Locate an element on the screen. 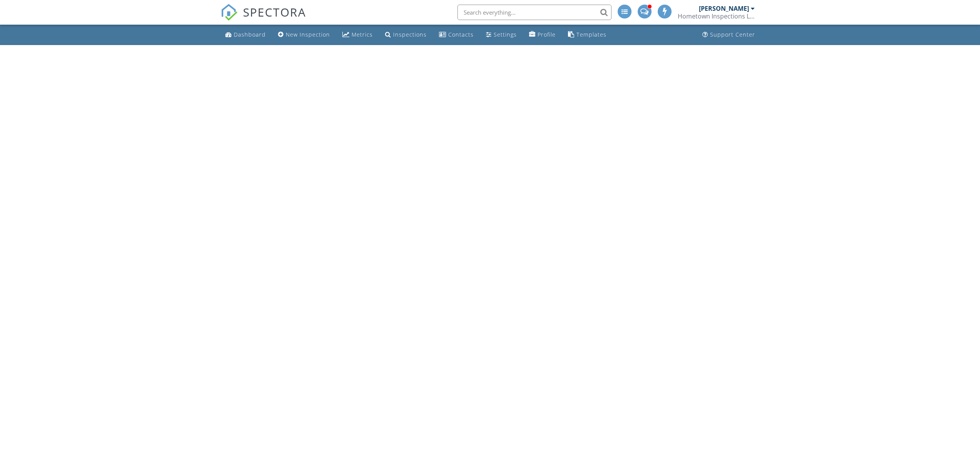  a: New Inspection is located at coordinates (304, 35).